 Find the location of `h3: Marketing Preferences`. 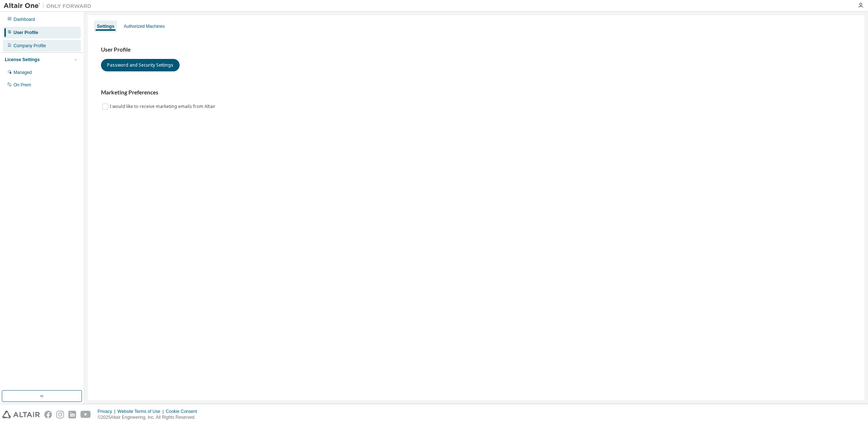

h3: Marketing Preferences is located at coordinates (475, 93).